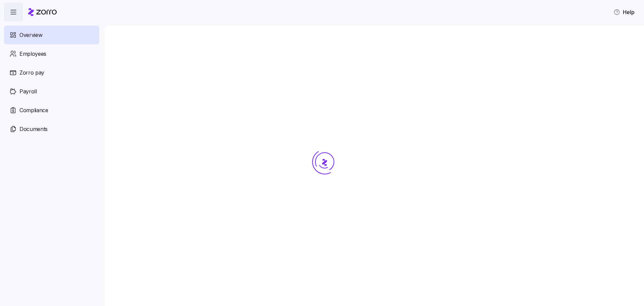 Image resolution: width=644 pixels, height=306 pixels. I want to click on a: Employees, so click(51, 54).